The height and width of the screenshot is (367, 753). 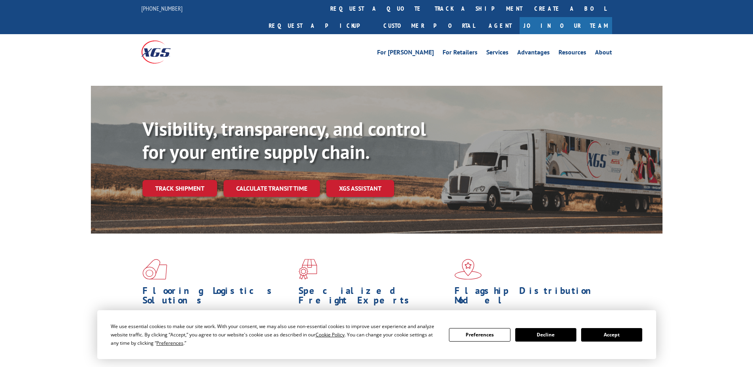 What do you see at coordinates (377, 334) in the screenshot?
I see `div: Cookie Consent Prompt` at bounding box center [377, 334].